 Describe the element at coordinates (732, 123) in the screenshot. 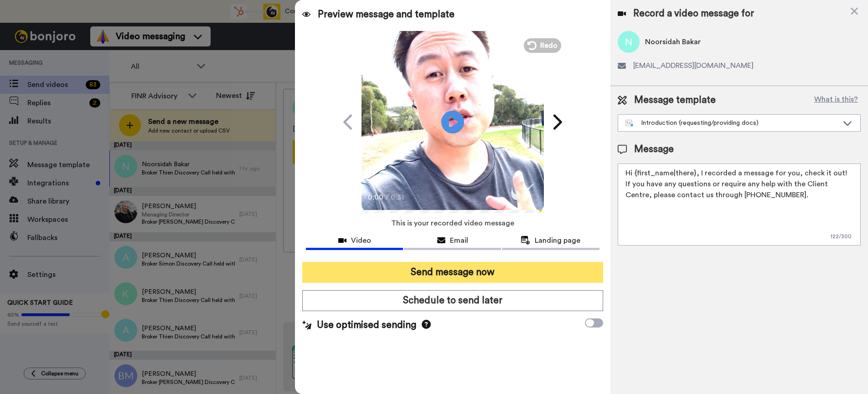

I see `div: Introduction (requesting/providing docs)` at that location.